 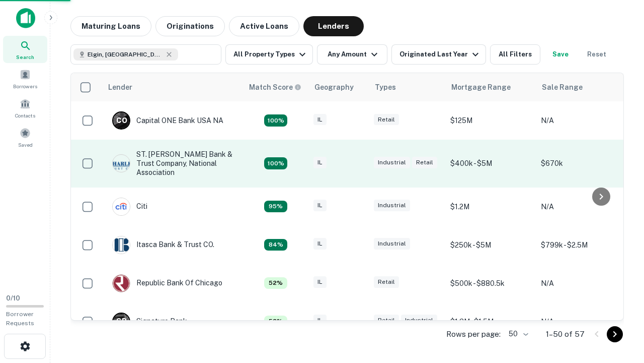 What do you see at coordinates (25, 108) in the screenshot?
I see `div: Contacts` at bounding box center [25, 108].